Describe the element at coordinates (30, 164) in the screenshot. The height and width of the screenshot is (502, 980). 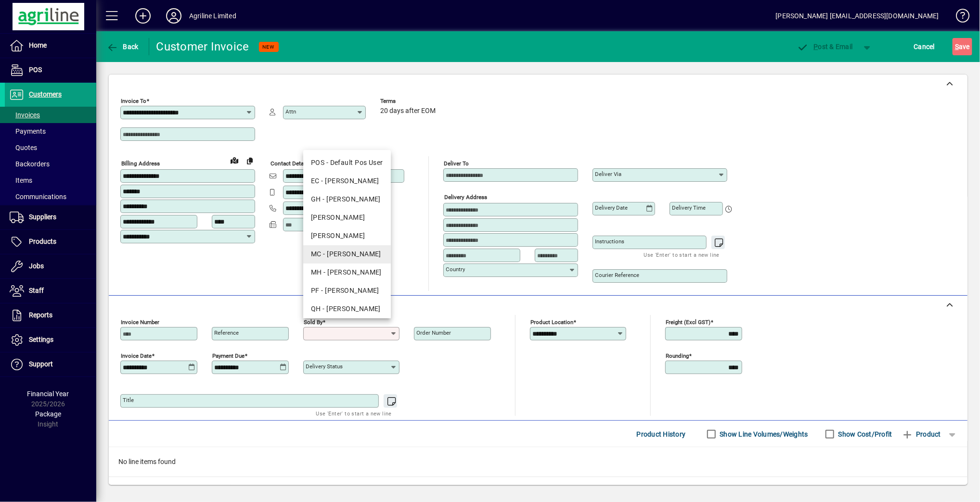
I see `span: Backorders` at that location.